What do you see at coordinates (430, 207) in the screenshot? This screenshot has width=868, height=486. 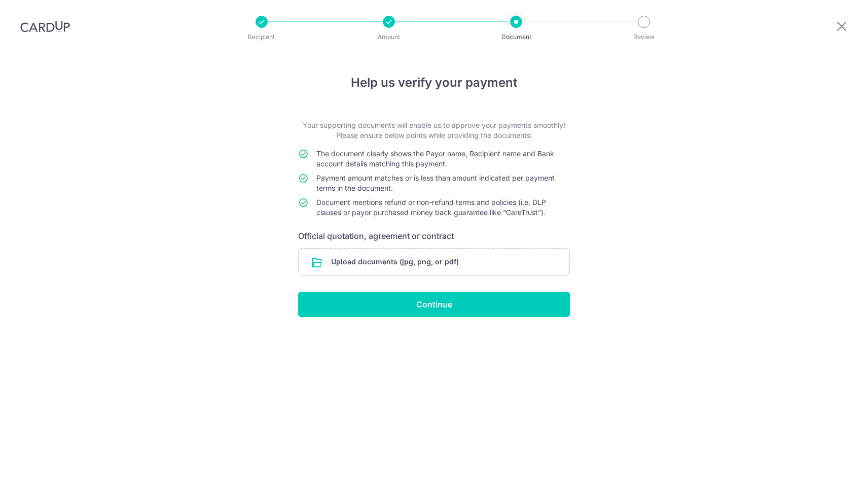 I see `span: Document mentions refund or non-refund terms and policies (i.e. DLP clauses or payor purchased mo...` at bounding box center [430, 207].